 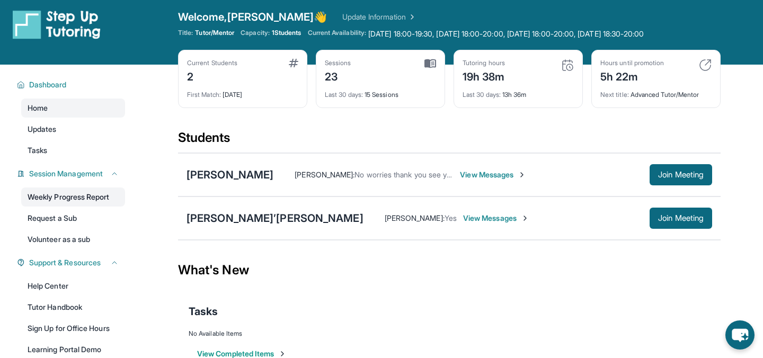 I want to click on span: Yes, so click(x=450, y=218).